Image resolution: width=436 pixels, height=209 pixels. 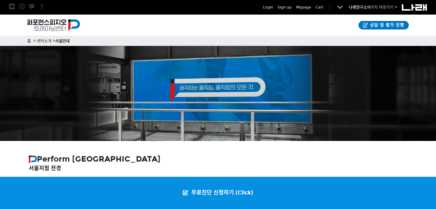 What do you see at coordinates (45, 168) in the screenshot?
I see `strong: 서울지점 전경` at bounding box center [45, 168].